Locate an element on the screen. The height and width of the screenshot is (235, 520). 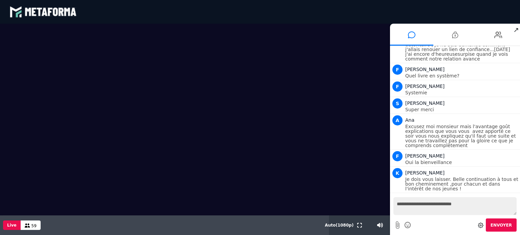
span: K is located at coordinates (397, 173).